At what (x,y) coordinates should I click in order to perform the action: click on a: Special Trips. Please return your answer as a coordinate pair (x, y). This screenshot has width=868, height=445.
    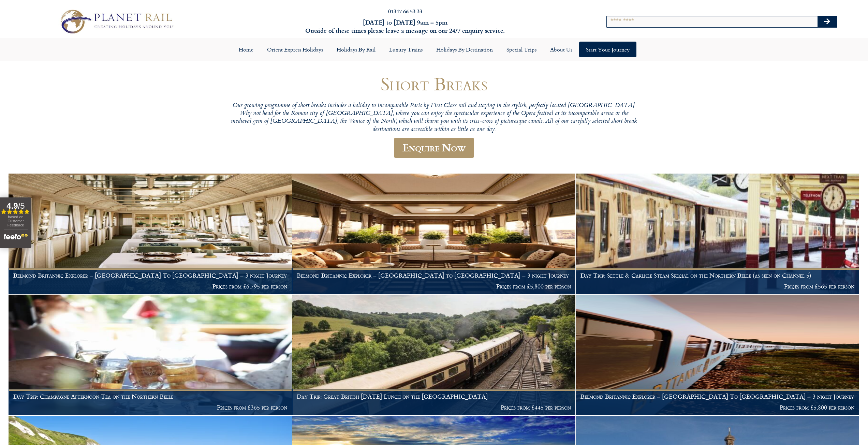
    Looking at the image, I should click on (521, 50).